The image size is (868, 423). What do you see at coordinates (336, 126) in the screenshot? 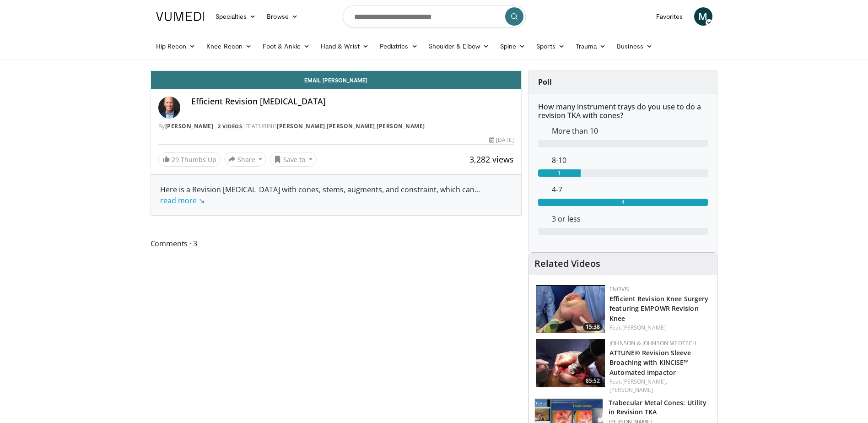
I see `div: By FEATURING , ,` at bounding box center [336, 126].